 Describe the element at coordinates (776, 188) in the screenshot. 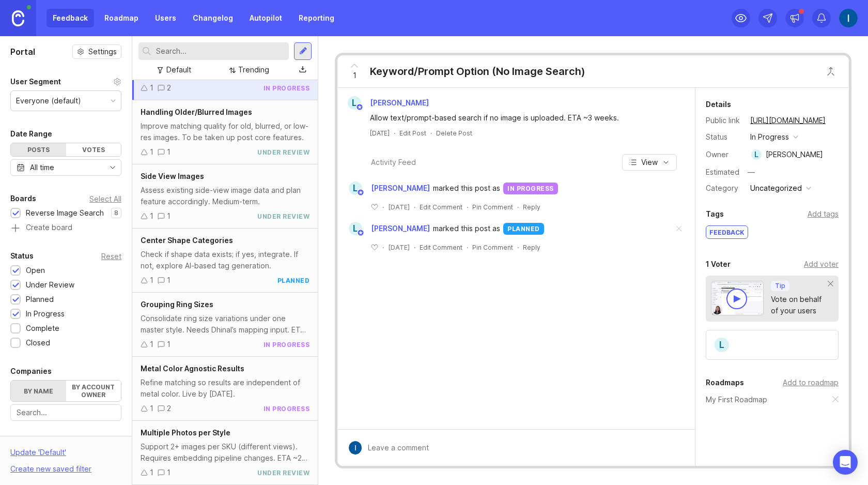

I see `div: Uncategorized` at that location.